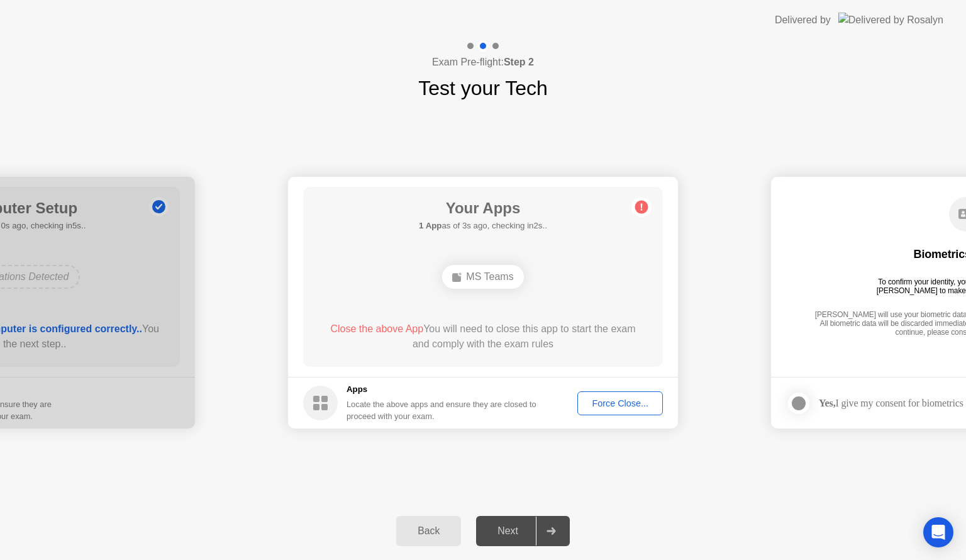  What do you see at coordinates (523, 531) in the screenshot?
I see `button: Next` at bounding box center [523, 531].